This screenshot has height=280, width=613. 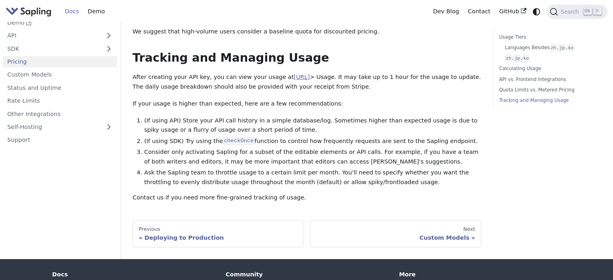 I want to click on div: Docs, so click(x=133, y=274).